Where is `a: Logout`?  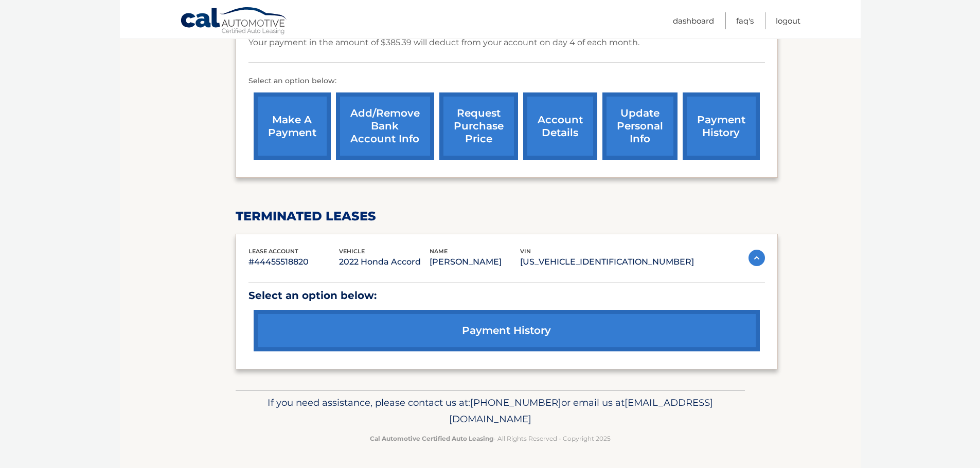
a: Logout is located at coordinates (788, 21).